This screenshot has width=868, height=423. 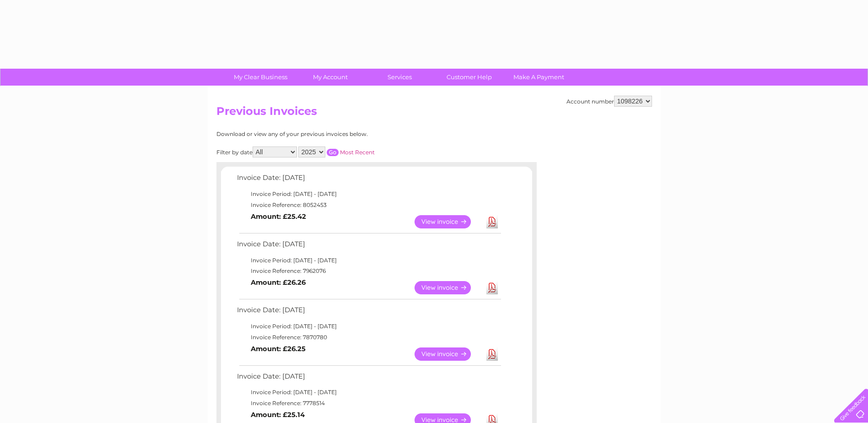 What do you see at coordinates (538, 77) in the screenshot?
I see `a: Make A Payment` at bounding box center [538, 77].